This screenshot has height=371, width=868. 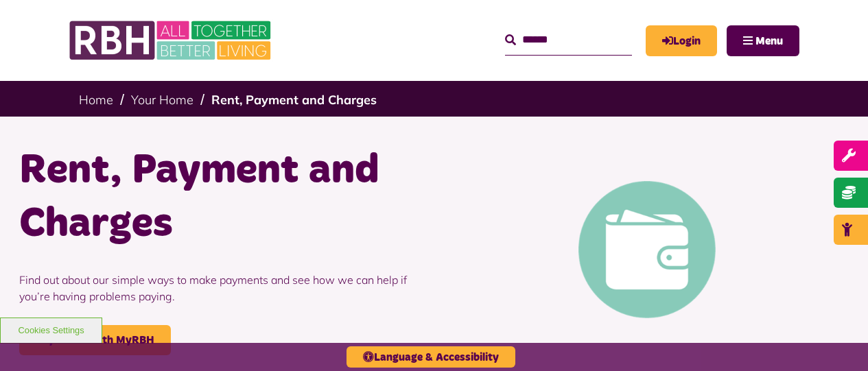 What do you see at coordinates (222, 288) in the screenshot?
I see `p: Find out about our simple ways to make payments and see how we can help if you’re having problems...` at bounding box center [222, 288].